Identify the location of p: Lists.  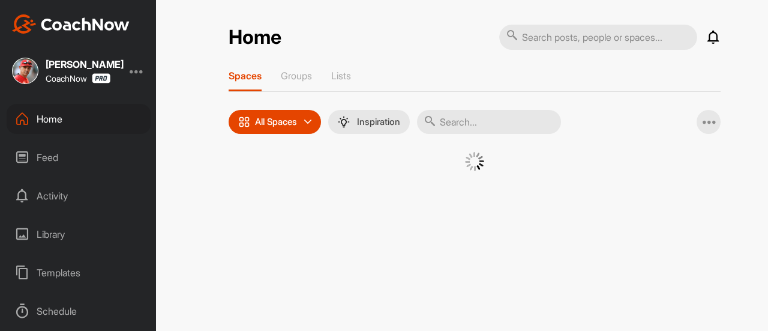
(341, 76).